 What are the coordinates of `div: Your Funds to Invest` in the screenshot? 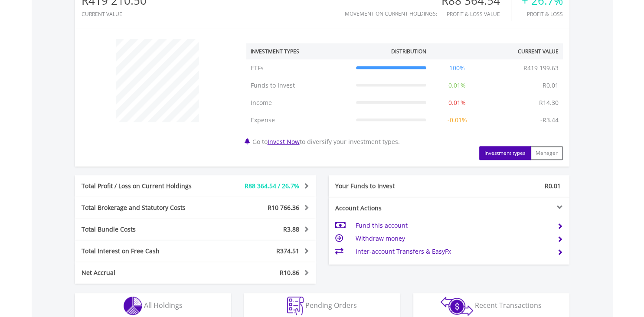 It's located at (389, 186).